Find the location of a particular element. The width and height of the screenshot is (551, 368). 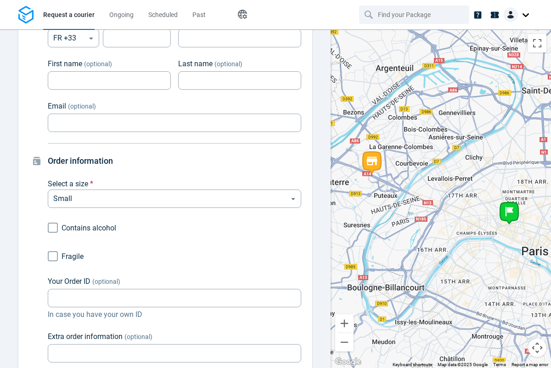

button: Zoom in is located at coordinates (345, 323).